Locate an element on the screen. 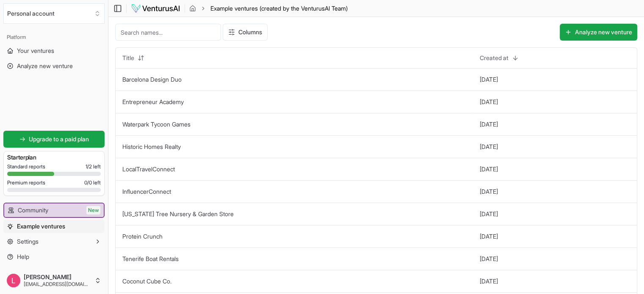 The height and width of the screenshot is (294, 644). nav: breadcrumb is located at coordinates (269, 8).